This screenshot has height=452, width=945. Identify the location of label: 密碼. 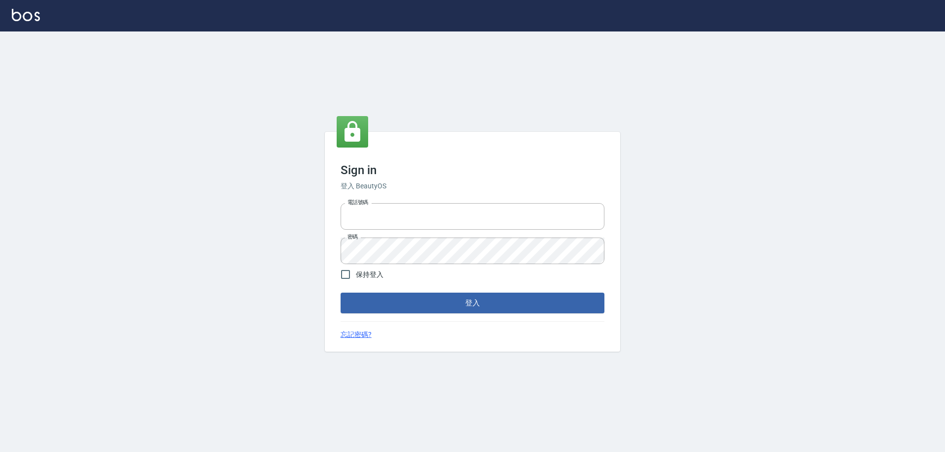
(352, 237).